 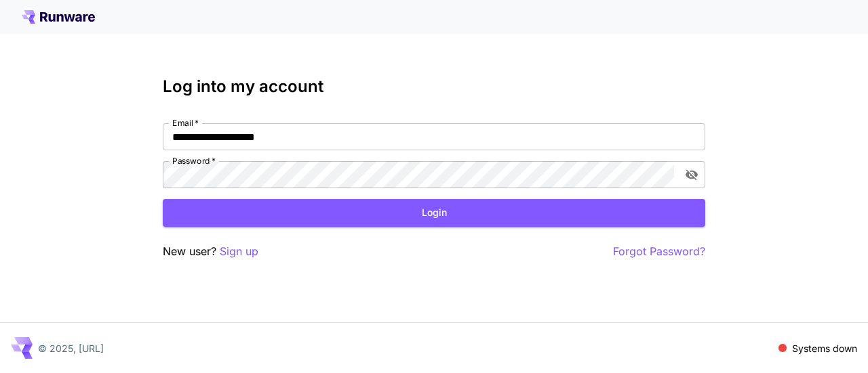 I want to click on p: Sign up, so click(x=239, y=251).